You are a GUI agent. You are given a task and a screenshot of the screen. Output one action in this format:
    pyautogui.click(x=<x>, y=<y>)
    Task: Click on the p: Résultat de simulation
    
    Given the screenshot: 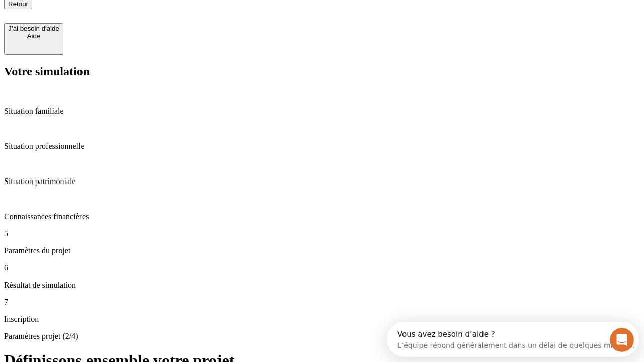 What is the action you would take?
    pyautogui.click(x=322, y=285)
    